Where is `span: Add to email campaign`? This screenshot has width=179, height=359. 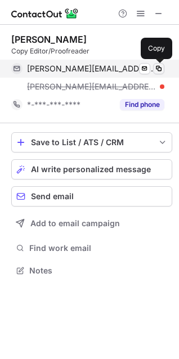 span: Add to email campaign is located at coordinates (75, 224).